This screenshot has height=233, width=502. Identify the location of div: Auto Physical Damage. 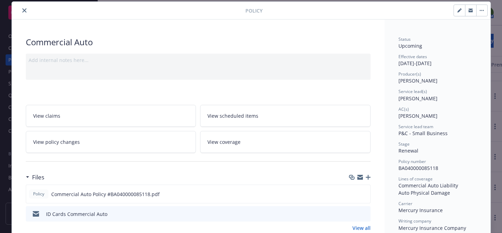
(438, 193).